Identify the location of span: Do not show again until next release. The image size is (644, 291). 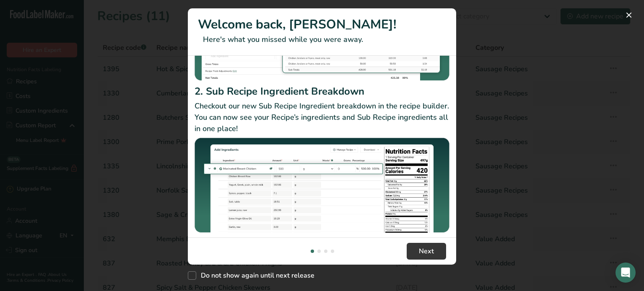
(255, 276).